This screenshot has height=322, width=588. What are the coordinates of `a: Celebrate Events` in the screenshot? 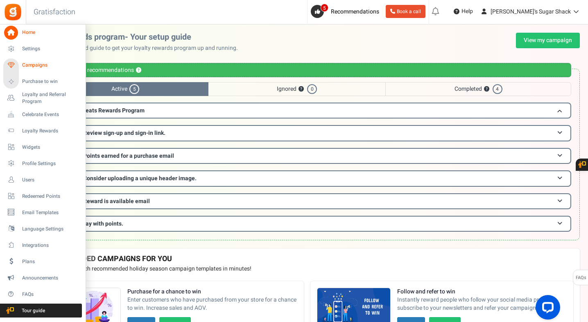 It's located at (43, 115).